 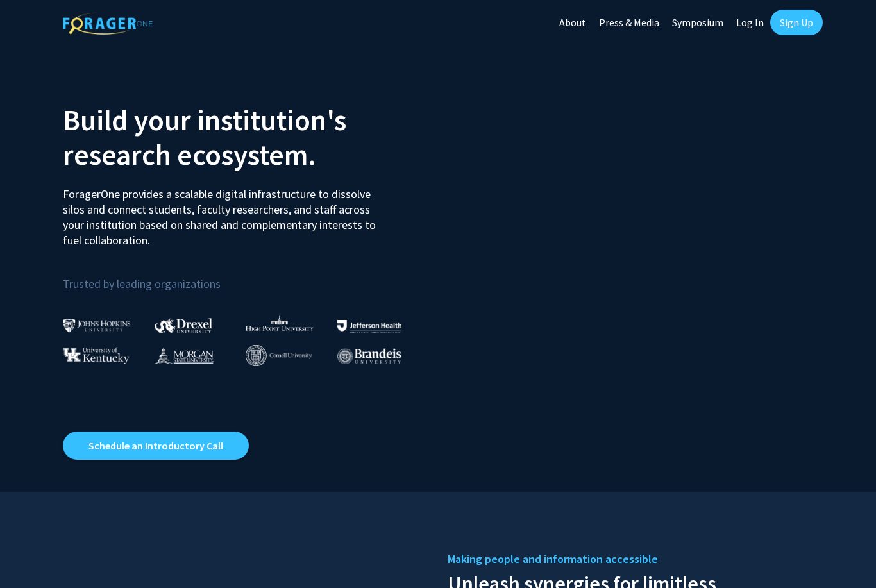 I want to click on img: Brandeis University, so click(x=369, y=356).